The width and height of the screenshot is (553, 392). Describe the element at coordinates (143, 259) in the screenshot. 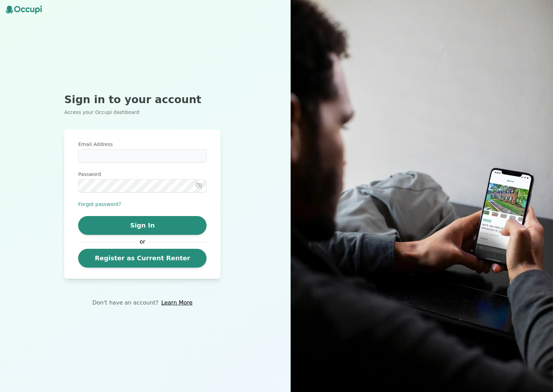

I see `a: Register as Current Renter` at that location.